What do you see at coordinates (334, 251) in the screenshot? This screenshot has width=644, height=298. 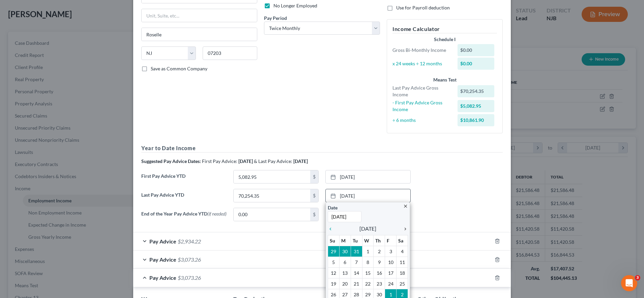 I see `td: 29` at bounding box center [334, 251].